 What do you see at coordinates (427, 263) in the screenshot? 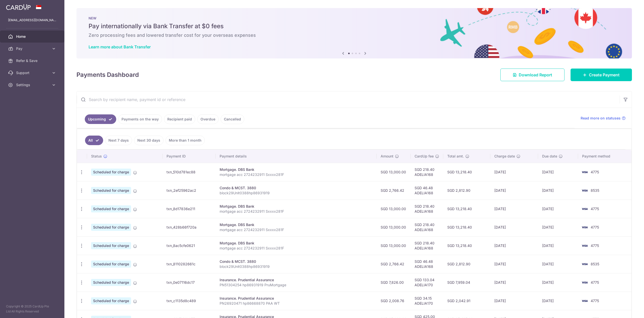
I see `td: SGD 46.48 ADELIA168` at bounding box center [427, 263].